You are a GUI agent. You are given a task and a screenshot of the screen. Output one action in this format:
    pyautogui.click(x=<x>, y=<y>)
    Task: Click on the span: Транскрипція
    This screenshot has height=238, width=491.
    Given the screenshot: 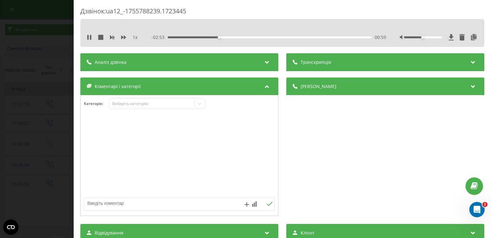 What is the action you would take?
    pyautogui.click(x=316, y=62)
    